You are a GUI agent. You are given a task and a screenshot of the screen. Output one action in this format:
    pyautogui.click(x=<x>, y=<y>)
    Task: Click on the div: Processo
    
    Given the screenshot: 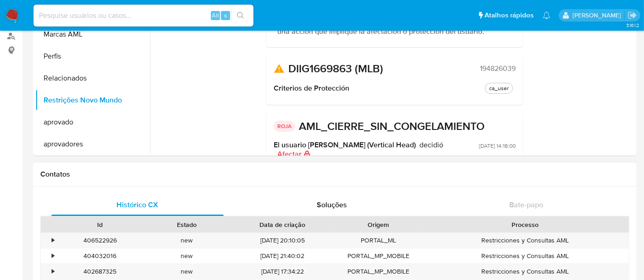 What is the action you would take?
    pyautogui.click(x=525, y=225)
    